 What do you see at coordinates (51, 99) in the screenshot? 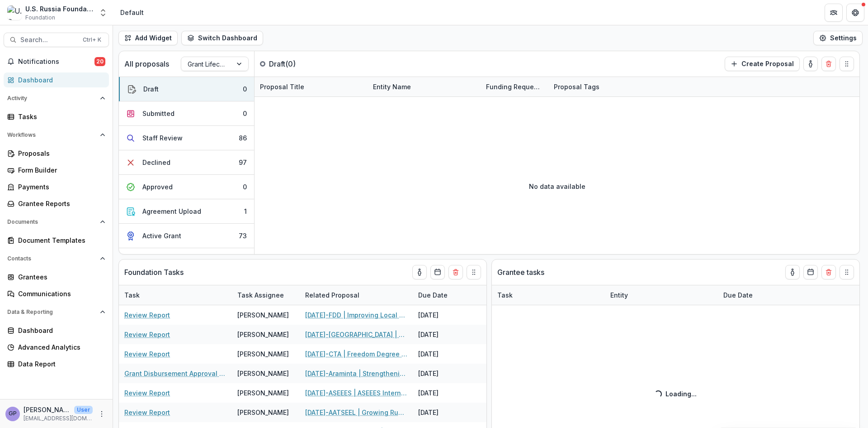
I see `span: Activity` at bounding box center [51, 99].